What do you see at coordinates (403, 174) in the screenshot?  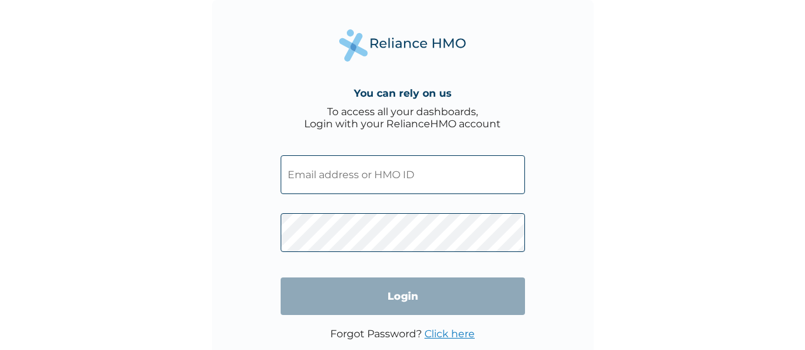 I see `input: Email address or HMO ID` at bounding box center [403, 174].